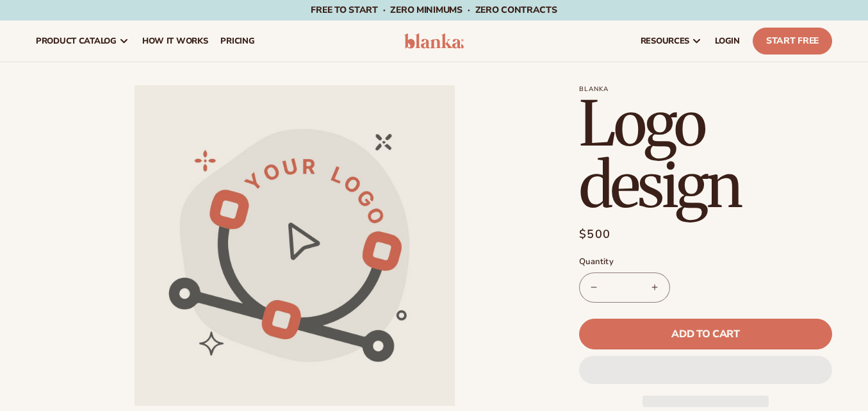 This screenshot has width=868, height=411. What do you see at coordinates (727, 41) in the screenshot?
I see `a: LOGIN` at bounding box center [727, 41].